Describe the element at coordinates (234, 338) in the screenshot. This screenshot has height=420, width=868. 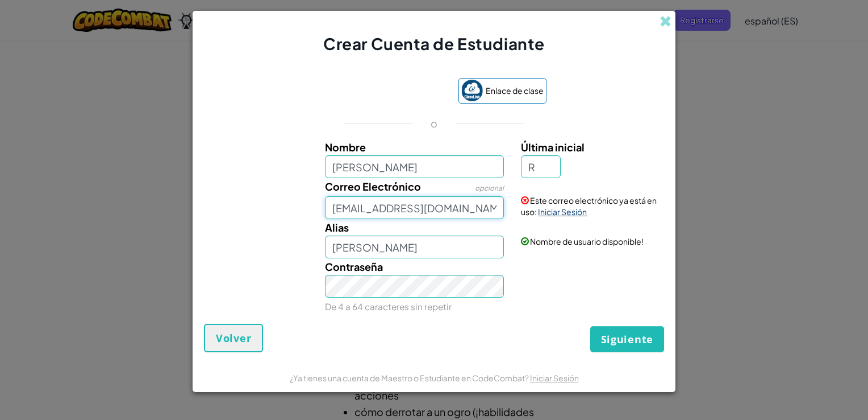
I see `button: Volver` at that location.